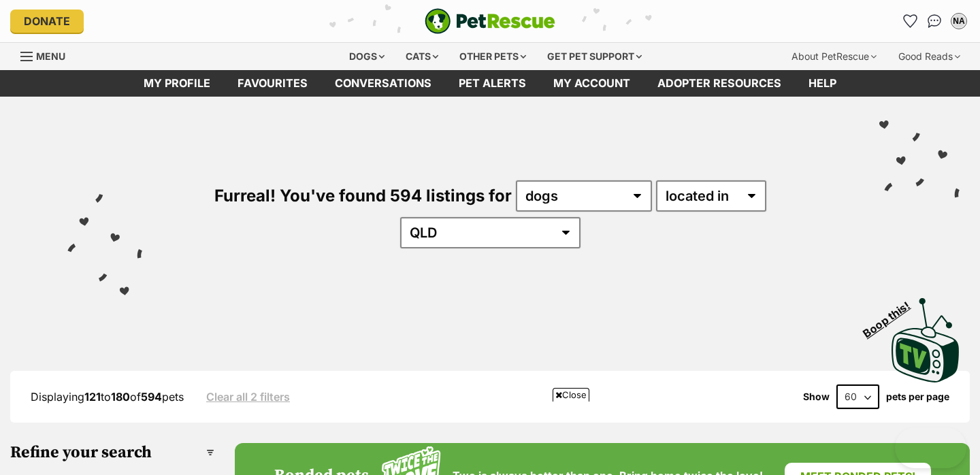 The height and width of the screenshot is (475, 980). I want to click on label: pets per page, so click(917, 397).